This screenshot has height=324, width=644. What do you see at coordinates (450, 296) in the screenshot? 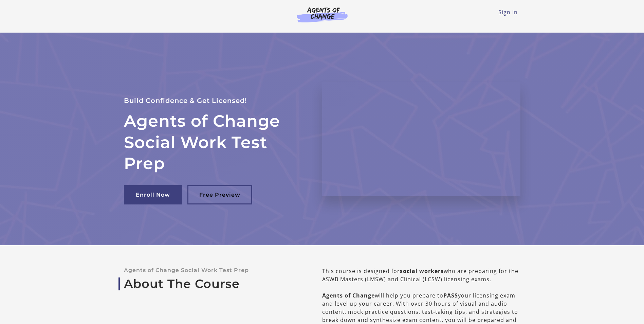
I see `b: PASS` at bounding box center [450, 296].